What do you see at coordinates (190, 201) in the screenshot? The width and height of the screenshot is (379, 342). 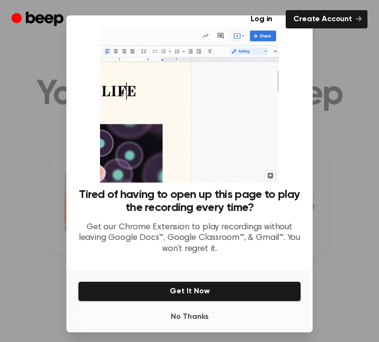 I see `h3: Tired of having to open up this page to play the recording every time?` at bounding box center [190, 201].